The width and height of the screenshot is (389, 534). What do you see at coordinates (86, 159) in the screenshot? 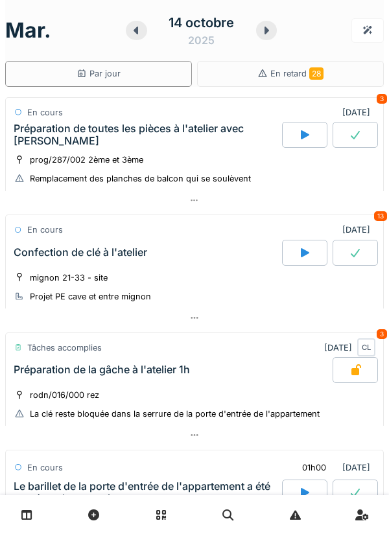
I see `div: prog/287/002 2ème et 3ème` at bounding box center [86, 159].